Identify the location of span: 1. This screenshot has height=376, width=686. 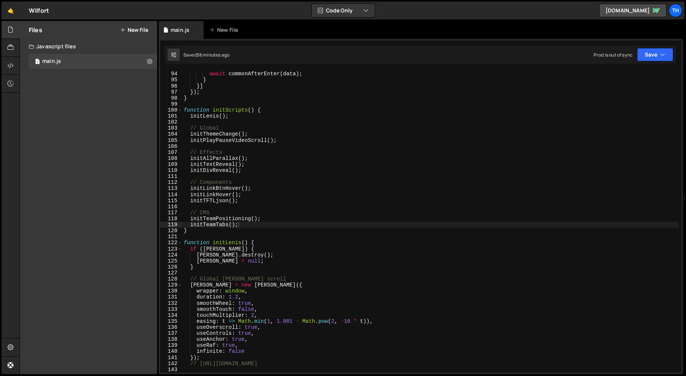
(37, 62).